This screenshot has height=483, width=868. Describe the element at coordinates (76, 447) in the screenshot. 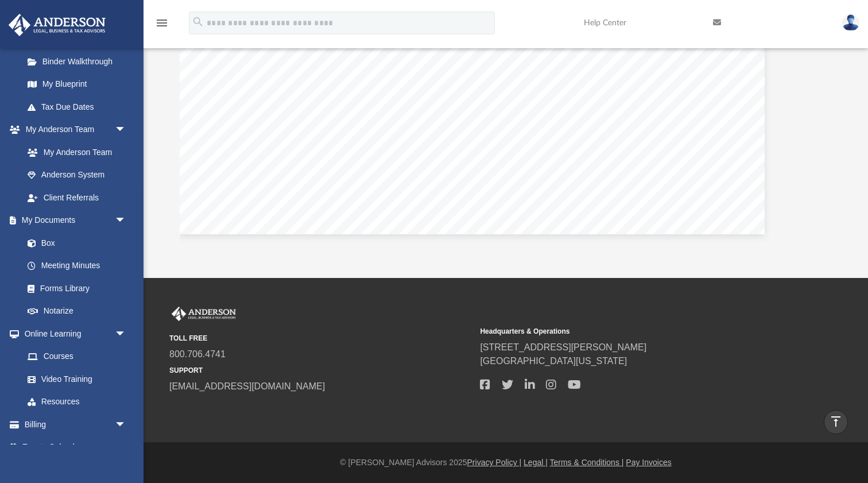

I see `a: Events Calendar` at that location.